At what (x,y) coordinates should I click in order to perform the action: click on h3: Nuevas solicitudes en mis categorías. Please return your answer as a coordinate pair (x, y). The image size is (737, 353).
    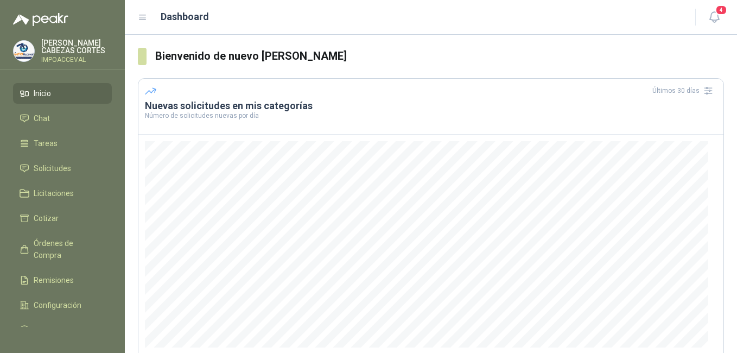
    Looking at the image, I should click on (431, 106).